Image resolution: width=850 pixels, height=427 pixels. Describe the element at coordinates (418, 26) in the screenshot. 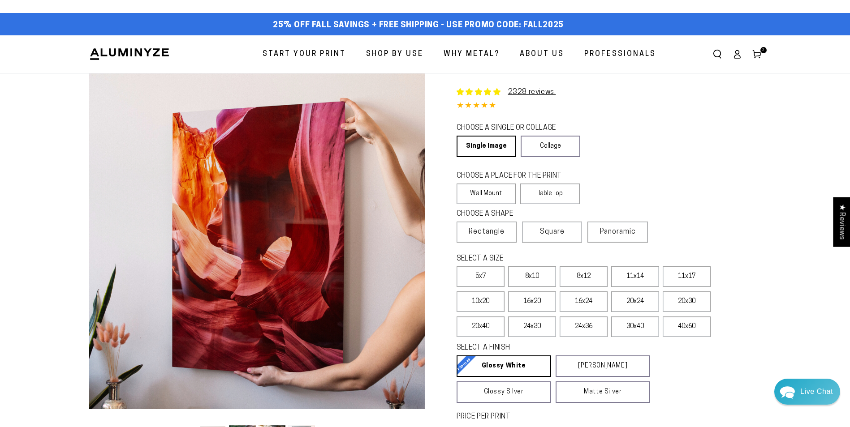

I see `span: 25% off FALL Savings + Free Shipping - Use Promo Code: FALL2025` at that location.